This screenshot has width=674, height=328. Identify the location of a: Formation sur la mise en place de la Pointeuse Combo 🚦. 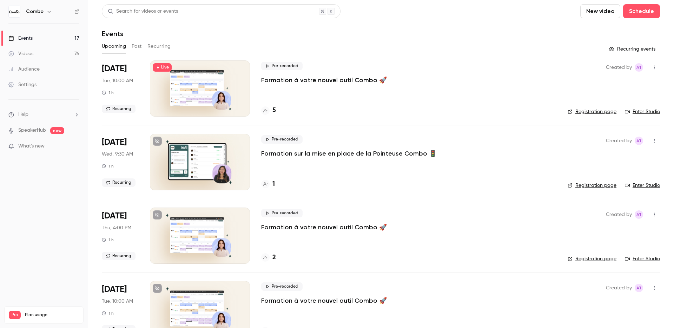
(349, 153).